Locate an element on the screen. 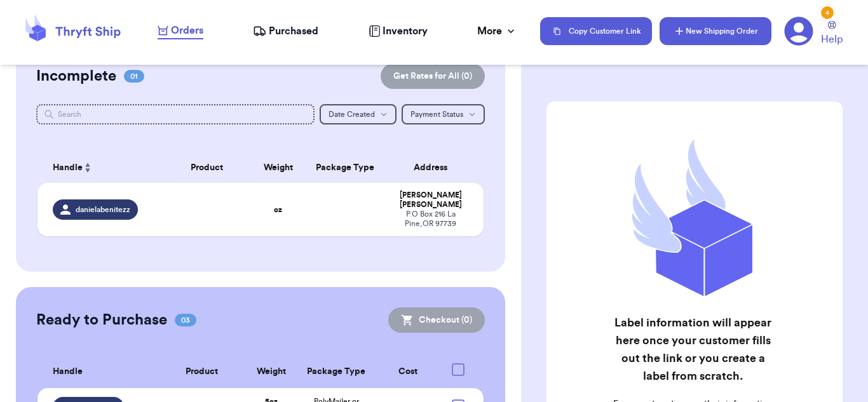  th: Cost is located at coordinates (408, 371).